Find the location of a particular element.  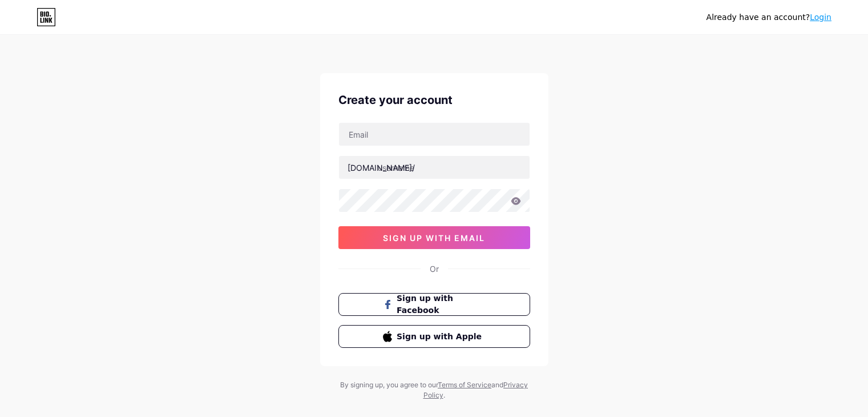

span: Sign up with Facebook is located at coordinates (441, 305).